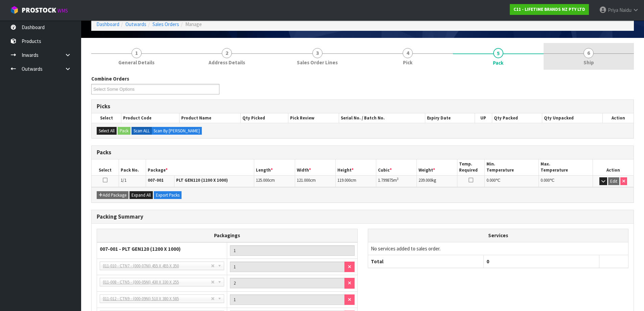  Describe the element at coordinates (426, 261) in the screenshot. I see `th: Total` at that location.